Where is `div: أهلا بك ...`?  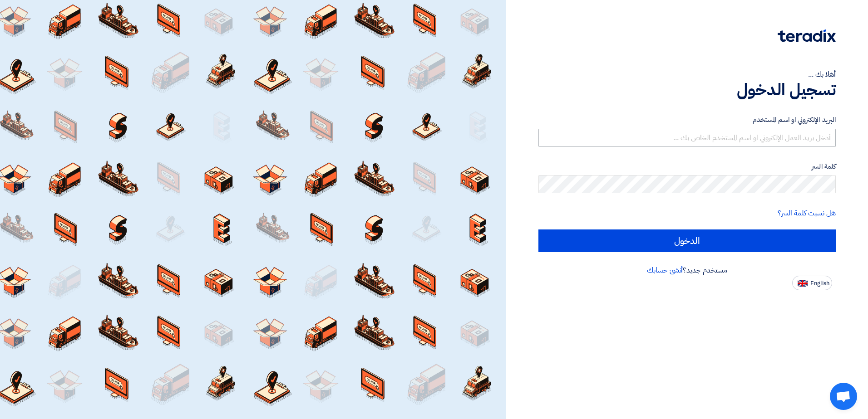 div: أهلا بك ... is located at coordinates (687, 74).